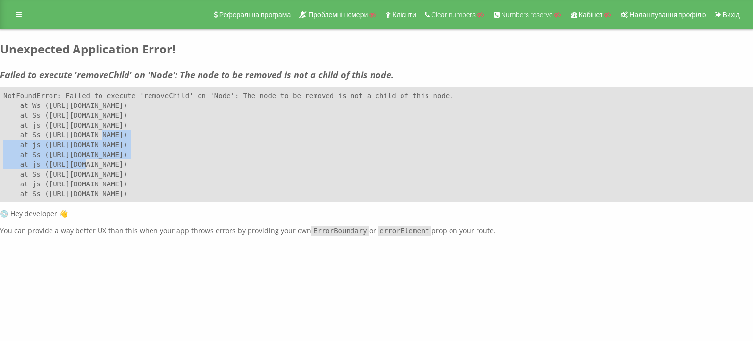 This screenshot has height=341, width=753. What do you see at coordinates (453, 15) in the screenshot?
I see `span: Clear numbers` at bounding box center [453, 15].